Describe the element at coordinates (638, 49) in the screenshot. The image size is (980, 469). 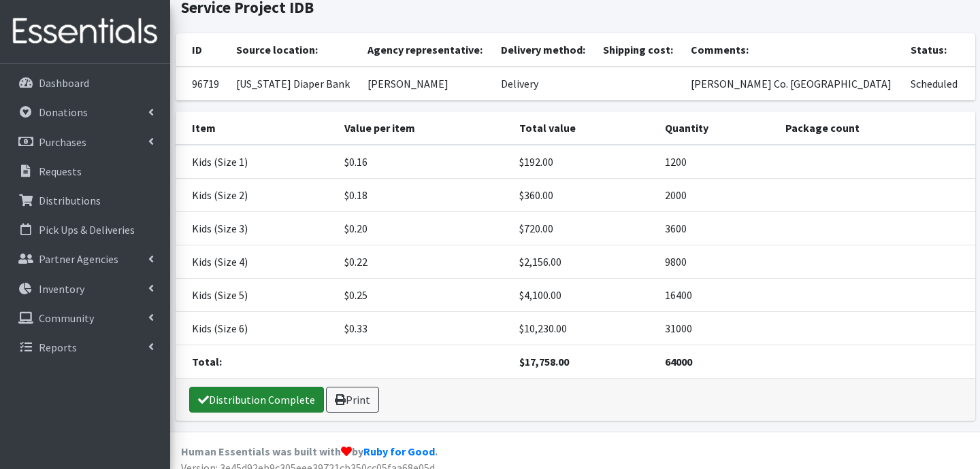
I see `th: Shipping cost:` at that location.